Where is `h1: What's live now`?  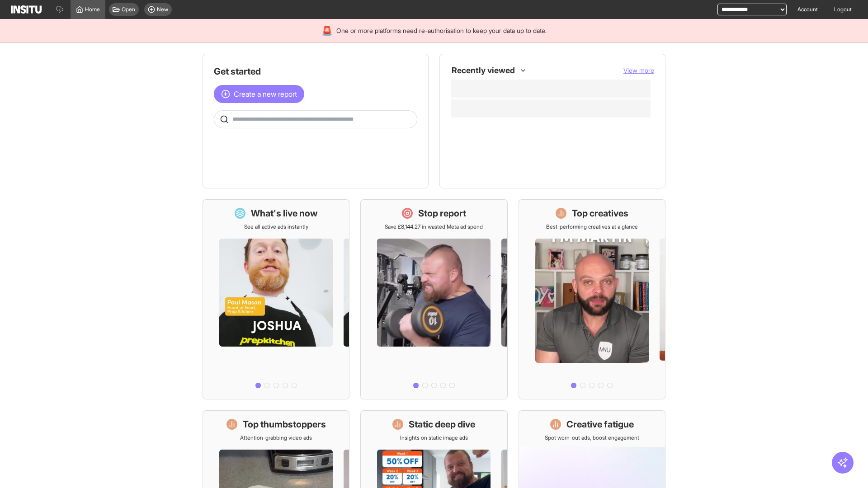
h1: What's live now is located at coordinates (285, 213).